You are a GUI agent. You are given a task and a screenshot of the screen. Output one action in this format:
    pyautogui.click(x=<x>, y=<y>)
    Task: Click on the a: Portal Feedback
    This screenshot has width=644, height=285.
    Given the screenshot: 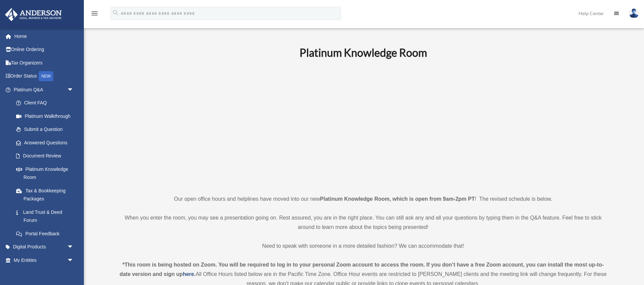 What is the action you would take?
    pyautogui.click(x=46, y=234)
    